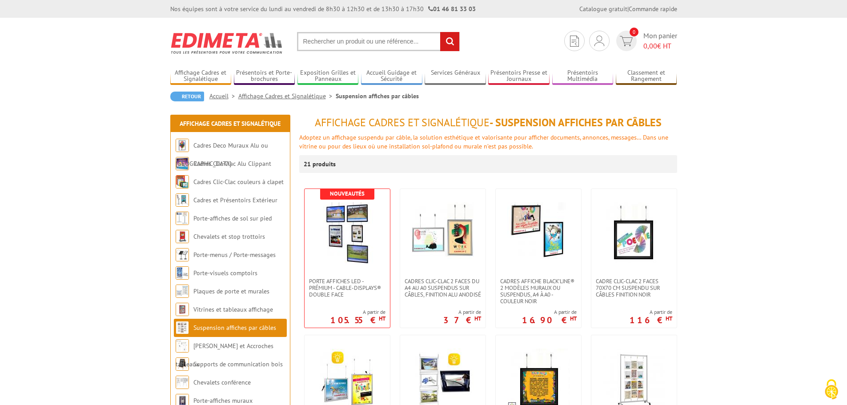  Describe the element at coordinates (233, 309) in the screenshot. I see `a: Vitrines et tableaux affichage` at that location.